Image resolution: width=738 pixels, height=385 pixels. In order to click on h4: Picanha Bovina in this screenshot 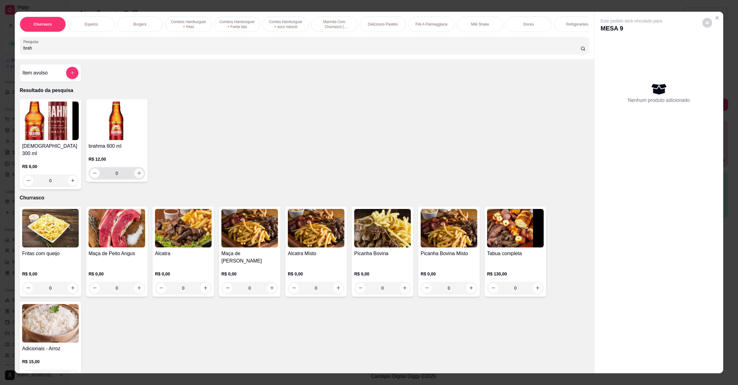, I will do `click(382, 253)`.